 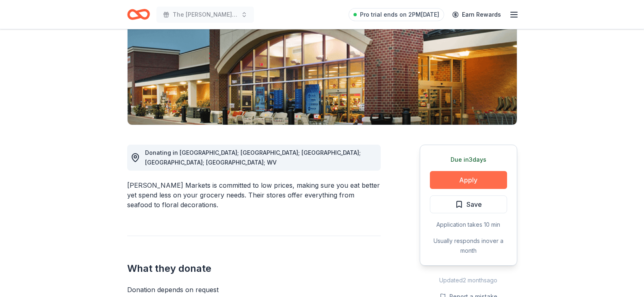 I want to click on div: Donation depends on request, so click(x=254, y=290).